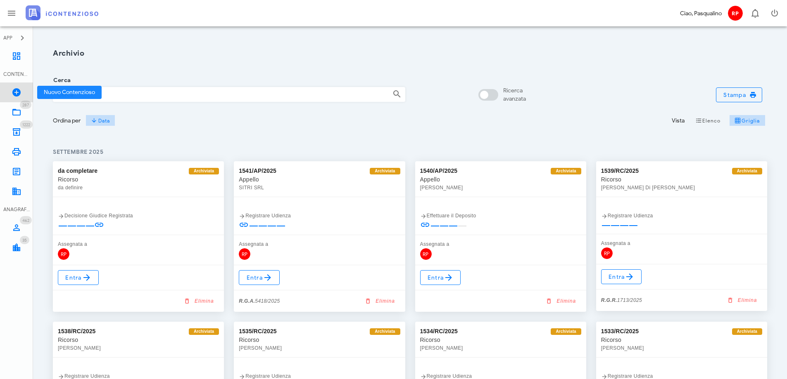  What do you see at coordinates (100, 121) in the screenshot?
I see `button: Data` at bounding box center [100, 121].